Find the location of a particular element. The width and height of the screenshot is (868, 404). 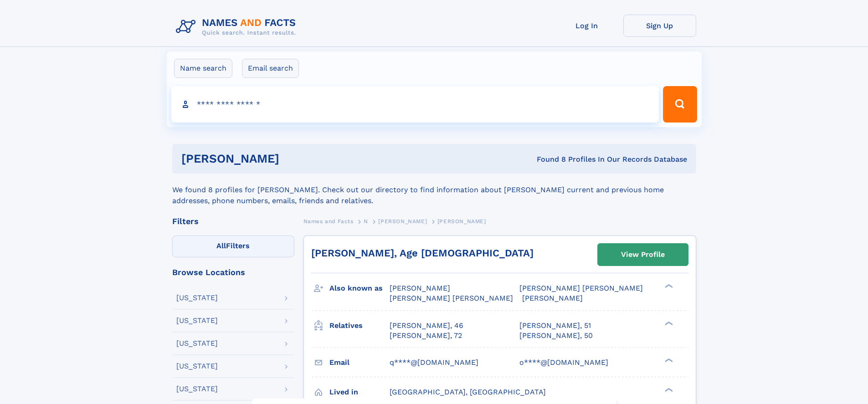

h3: Also known as is located at coordinates (360, 288).